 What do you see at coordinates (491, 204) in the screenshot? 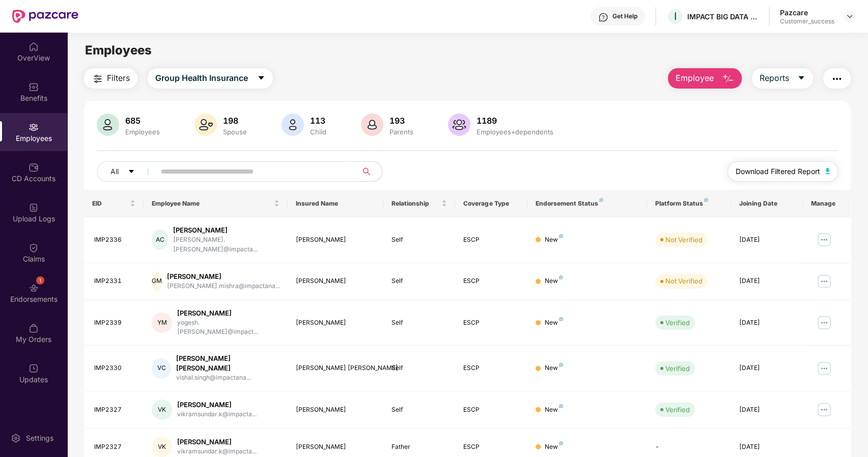
I see `th: Coverage Type` at bounding box center [491, 204].